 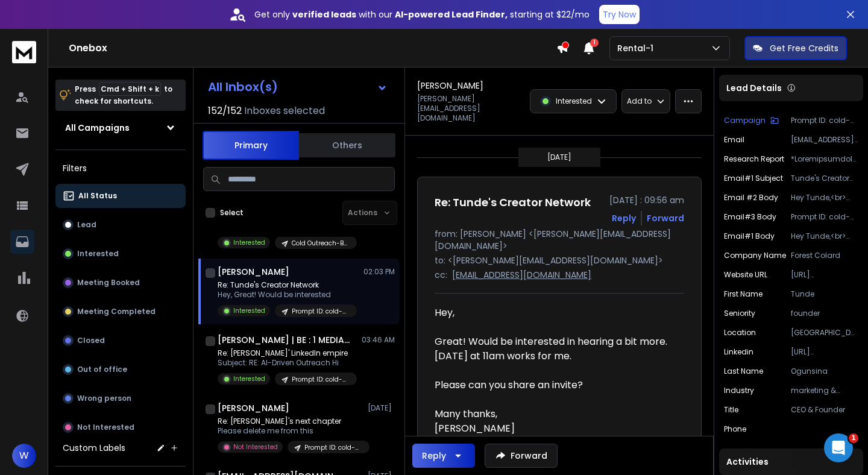 What do you see at coordinates (378, 340) in the screenshot?
I see `p: 03:46 AM` at bounding box center [378, 340].